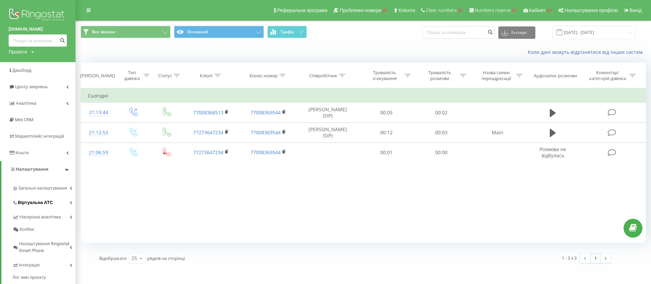  Describe the element at coordinates (208, 112) in the screenshot. I see `a: 77008368513` at that location.